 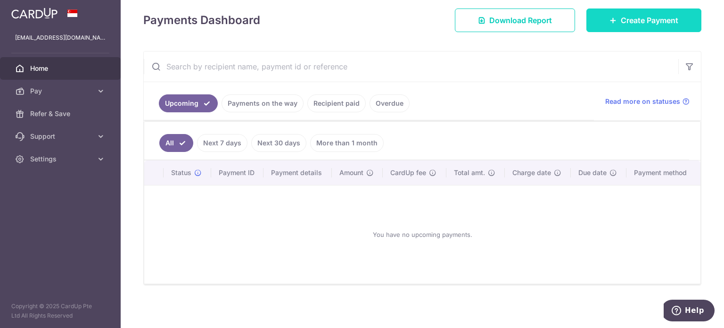 I want to click on span: Read more on statuses, so click(x=643, y=101).